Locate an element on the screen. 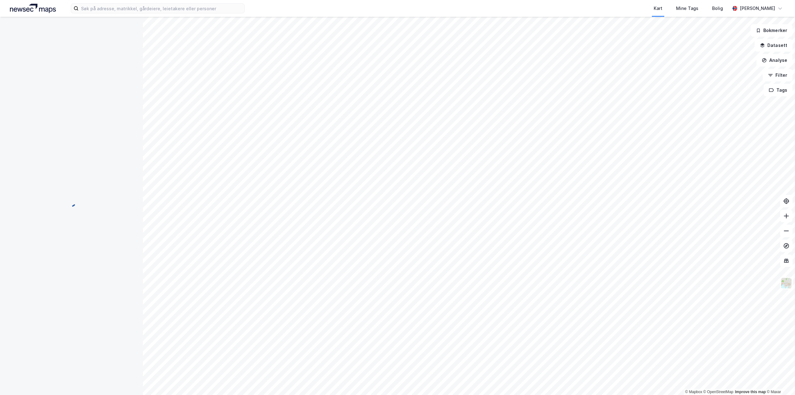 The height and width of the screenshot is (395, 795). img: Z is located at coordinates (786, 283).